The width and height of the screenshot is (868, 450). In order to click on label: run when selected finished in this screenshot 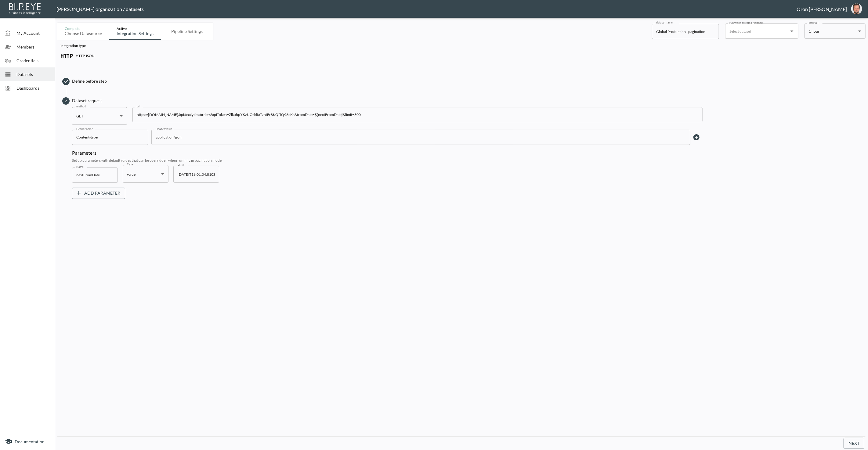, I will do `click(746, 23)`.